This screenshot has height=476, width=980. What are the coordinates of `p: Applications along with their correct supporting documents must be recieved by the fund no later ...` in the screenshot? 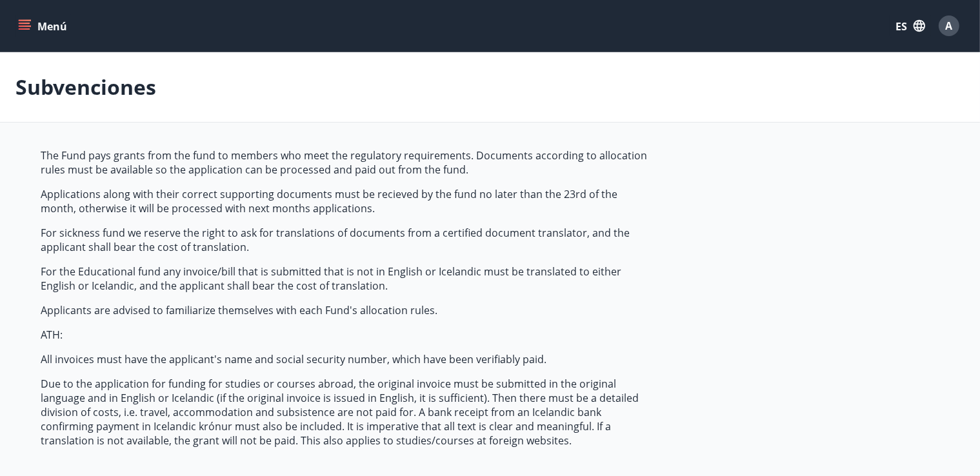 It's located at (345, 201).